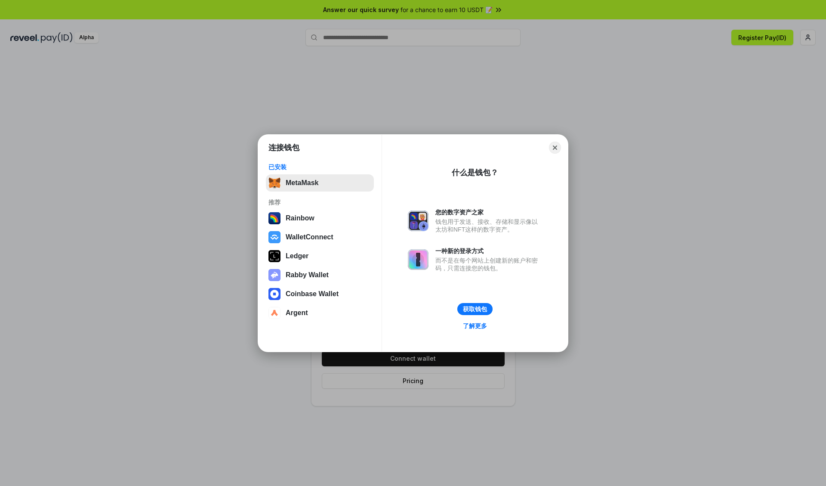 This screenshot has width=826, height=486. I want to click on button: Coinbase Wallet, so click(320, 294).